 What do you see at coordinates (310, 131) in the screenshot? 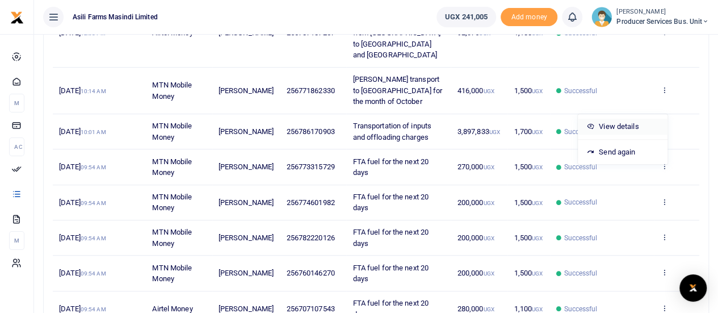
I see `span: 256786170903` at bounding box center [310, 131].